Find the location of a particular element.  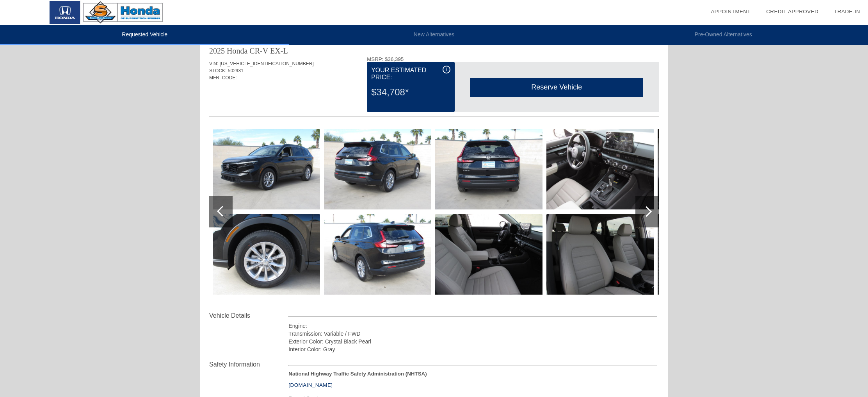

div: EX-L is located at coordinates (279, 51).